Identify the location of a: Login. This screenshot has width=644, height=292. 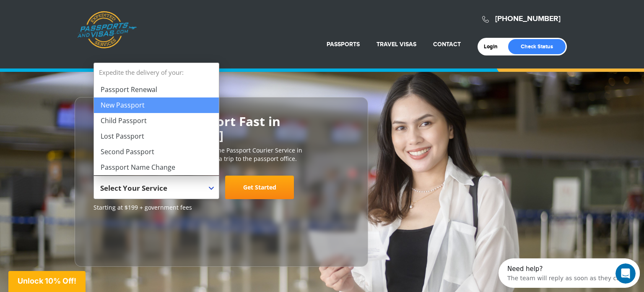
(493, 46).